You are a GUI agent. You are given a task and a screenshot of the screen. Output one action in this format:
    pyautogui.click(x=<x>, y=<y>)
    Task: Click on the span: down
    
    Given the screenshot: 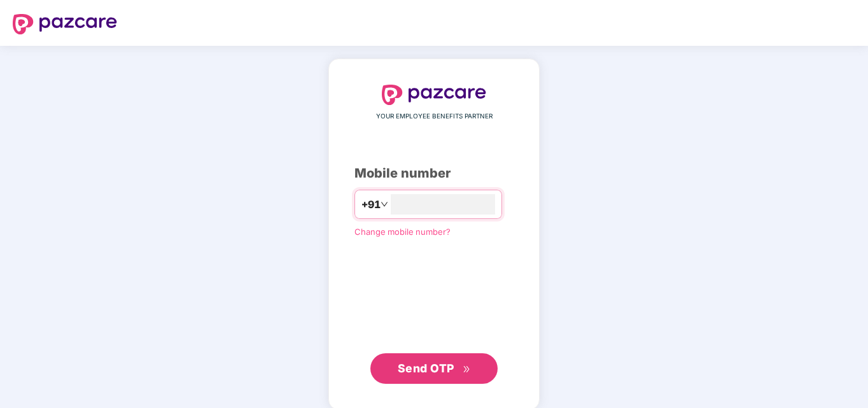 What is the action you would take?
    pyautogui.click(x=385, y=205)
    